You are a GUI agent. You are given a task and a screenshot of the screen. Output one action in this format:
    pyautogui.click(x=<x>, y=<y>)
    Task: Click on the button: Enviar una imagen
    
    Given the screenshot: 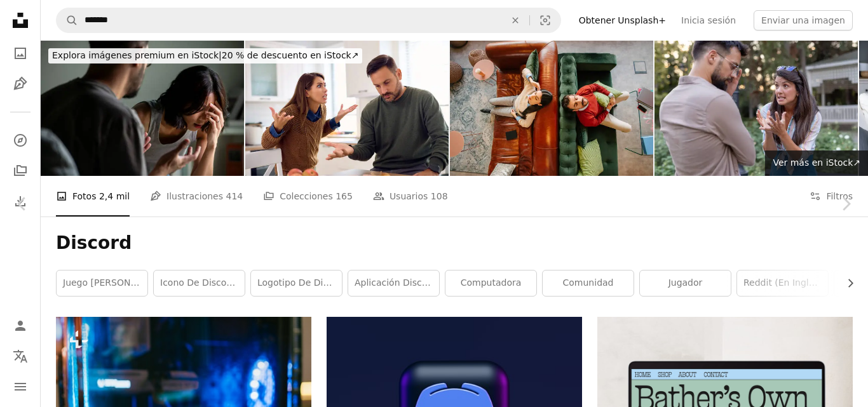 What is the action you would take?
    pyautogui.click(x=804, y=20)
    